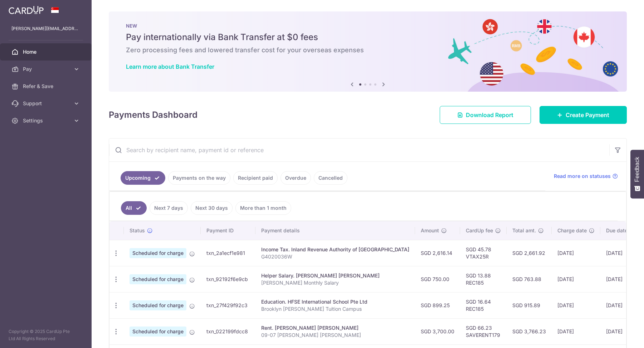  I want to click on td: SGD 3,700.00, so click(437, 331).